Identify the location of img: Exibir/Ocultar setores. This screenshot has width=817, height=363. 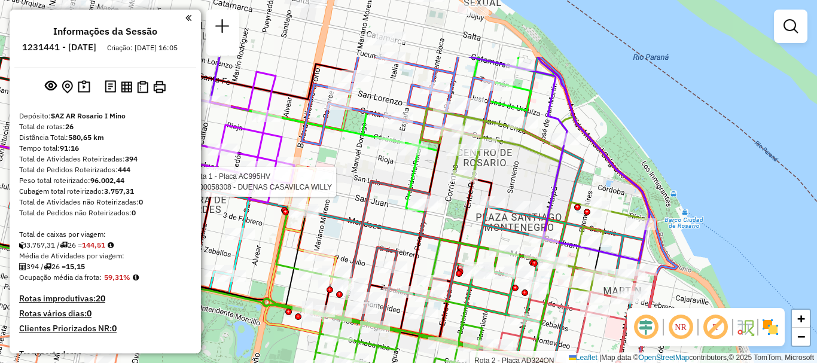
(770, 327).